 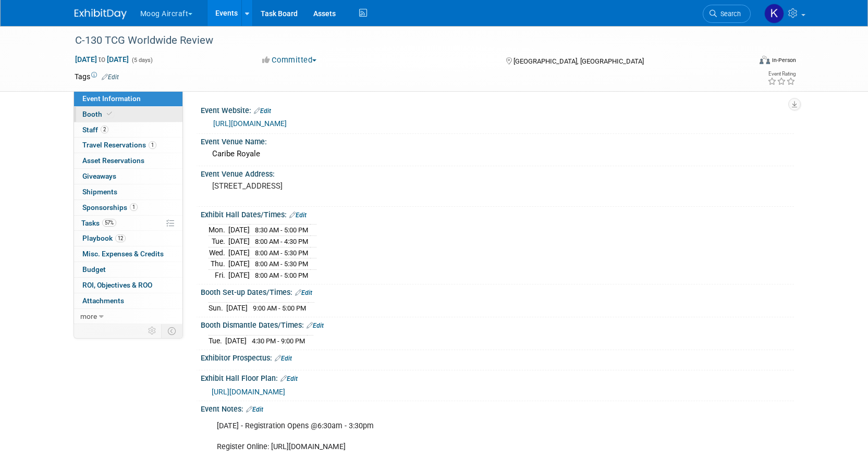 I want to click on span: Budget, so click(x=94, y=270).